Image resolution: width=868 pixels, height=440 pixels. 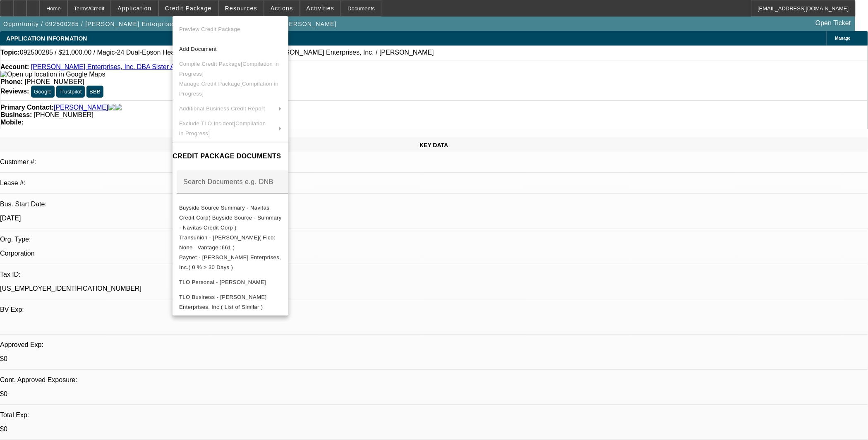 I want to click on button: Paynet - Housour Enterprises, Inc.( 0 % > 30 Days ), so click(x=230, y=262).